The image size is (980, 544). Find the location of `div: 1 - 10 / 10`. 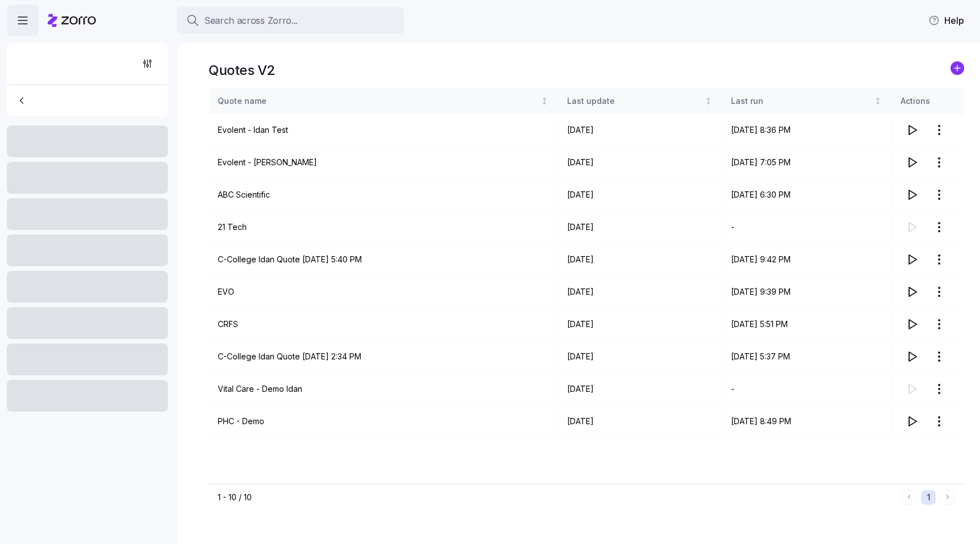

div: 1 - 10 / 10 is located at coordinates (558, 497).